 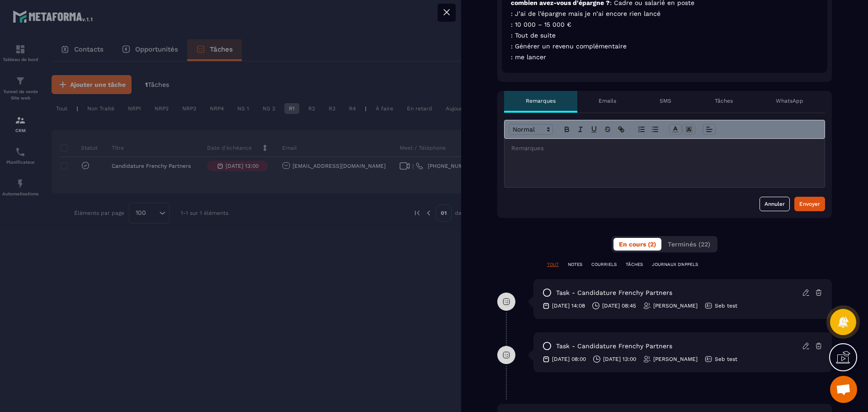 I want to click on span: : Générer un revenu complémentaire, so click(x=569, y=46).